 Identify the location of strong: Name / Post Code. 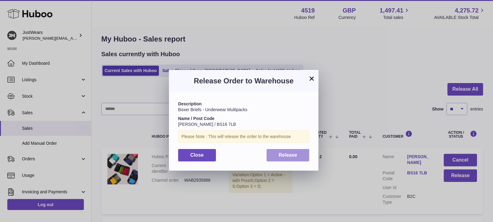
(196, 118).